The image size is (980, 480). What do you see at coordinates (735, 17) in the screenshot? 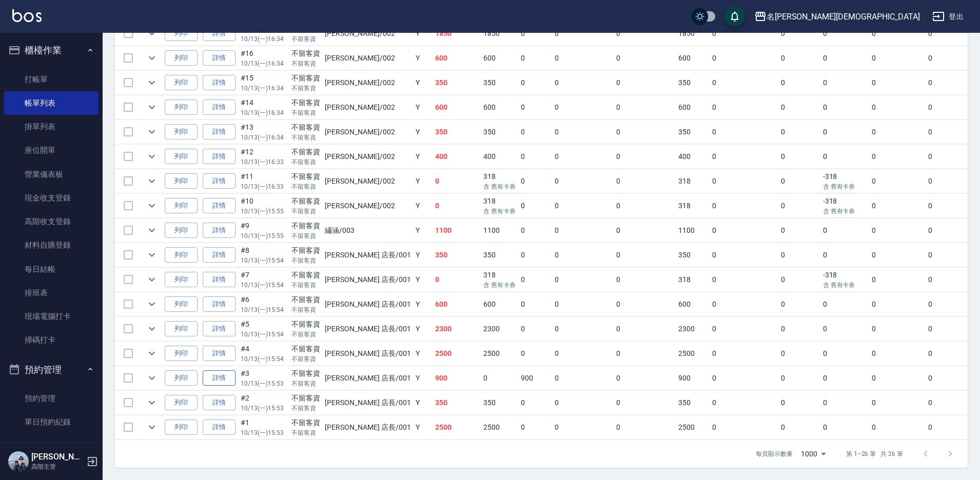
I see `button: save` at bounding box center [735, 17].